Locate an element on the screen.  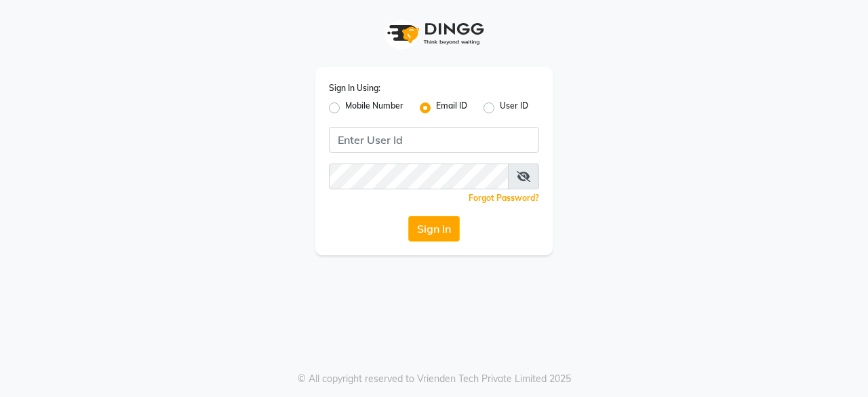
label: Email ID is located at coordinates (452, 108).